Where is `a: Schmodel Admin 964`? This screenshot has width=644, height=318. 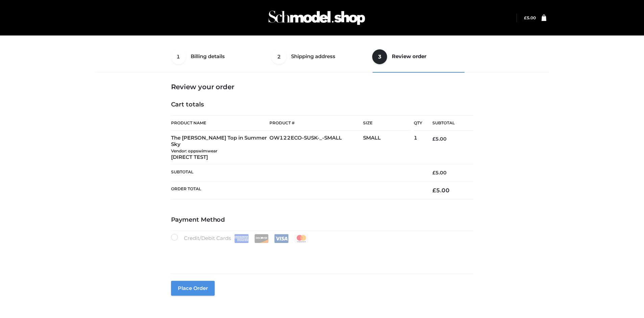
a: Schmodel Admin 964 is located at coordinates (317, 17).